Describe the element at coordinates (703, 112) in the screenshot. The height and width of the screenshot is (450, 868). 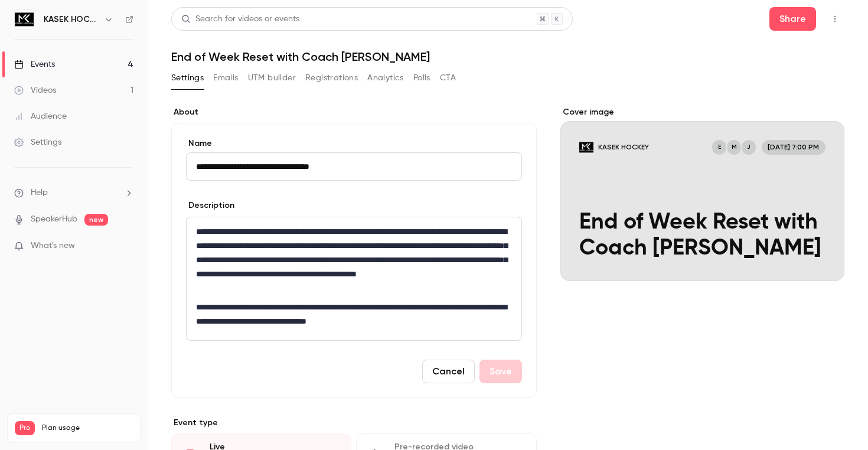
I see `label: Cover image` at that location.